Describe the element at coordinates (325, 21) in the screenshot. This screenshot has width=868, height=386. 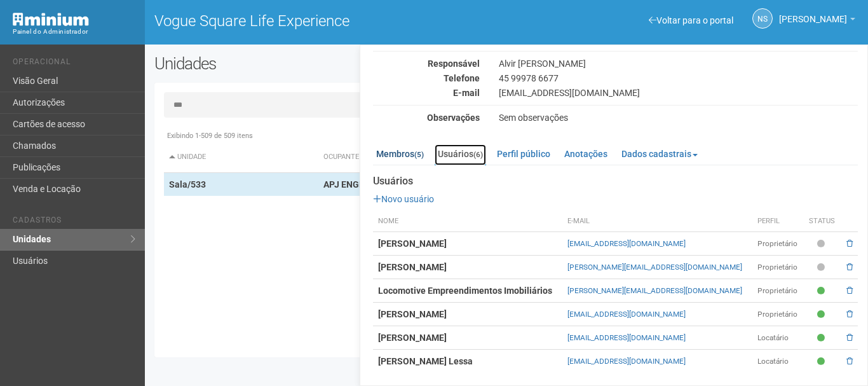
I see `h1: Vogue Square Life Experience` at that location.